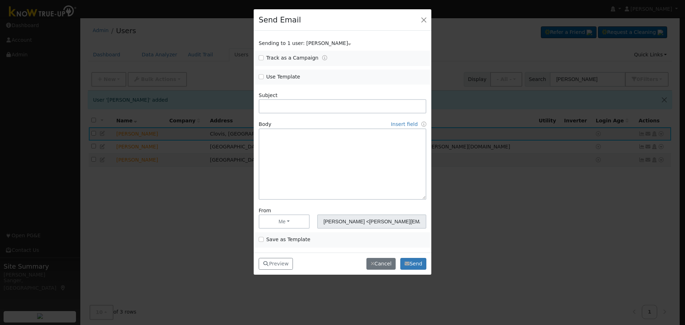  What do you see at coordinates (381, 264) in the screenshot?
I see `button: Cancel` at bounding box center [381, 264].